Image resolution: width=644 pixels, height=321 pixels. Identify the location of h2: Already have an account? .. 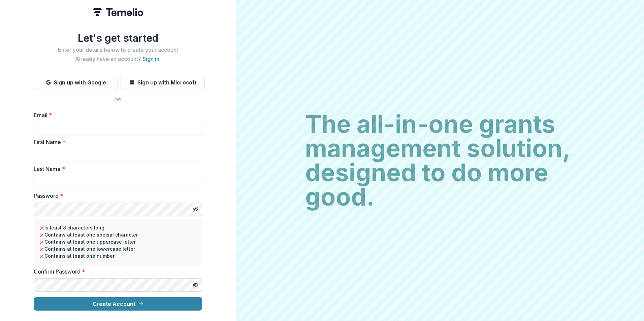
(118, 59).